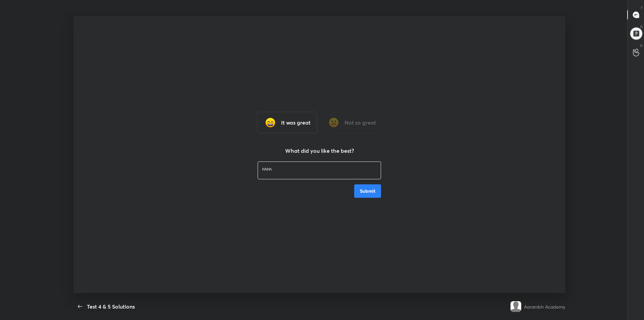 The height and width of the screenshot is (320, 644). Describe the element at coordinates (319, 169) in the screenshot. I see `textarea: hhhh` at that location.